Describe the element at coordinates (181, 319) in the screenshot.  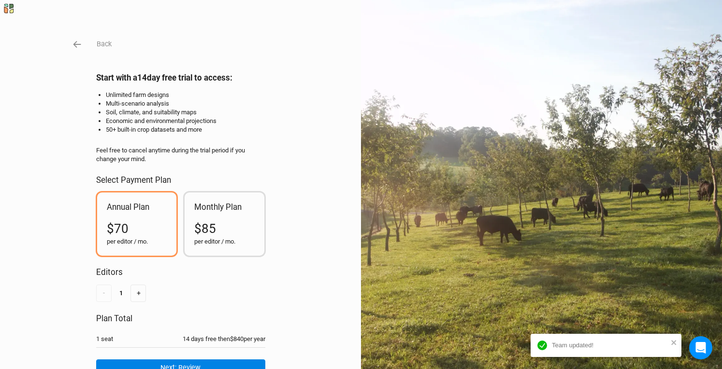
I see `h2: Plan Total` at that location.